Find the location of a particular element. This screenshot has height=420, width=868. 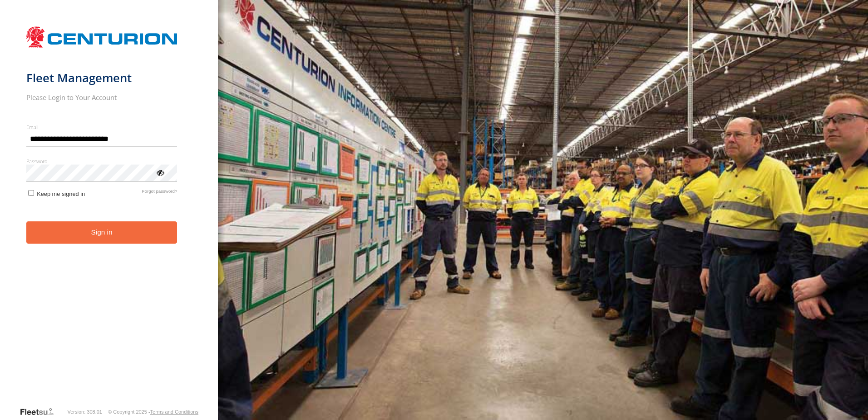

a: Visit our Website is located at coordinates (41, 412).